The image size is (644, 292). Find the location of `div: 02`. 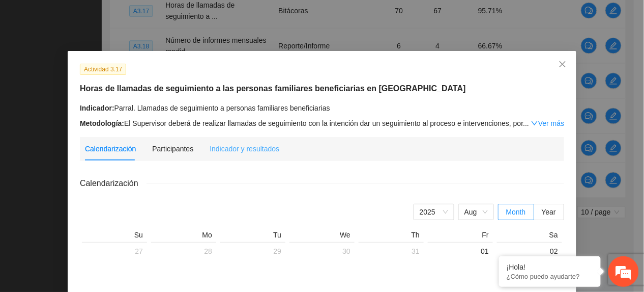

div: 02 is located at coordinates (529, 251).